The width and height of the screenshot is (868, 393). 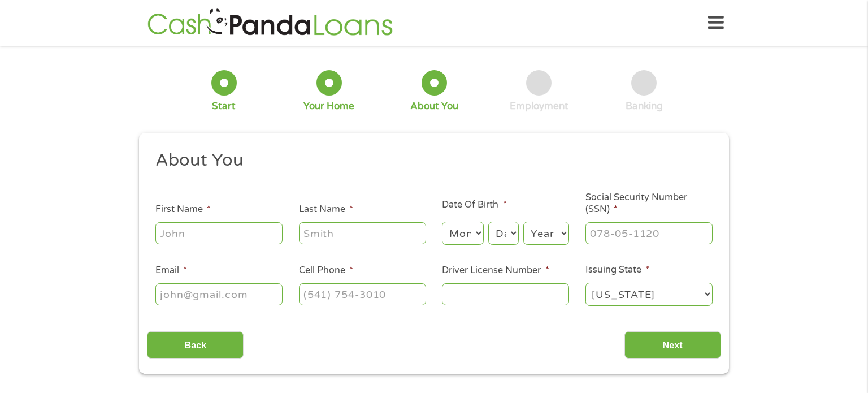 What do you see at coordinates (219, 233) in the screenshot?
I see `input: John` at bounding box center [219, 233].